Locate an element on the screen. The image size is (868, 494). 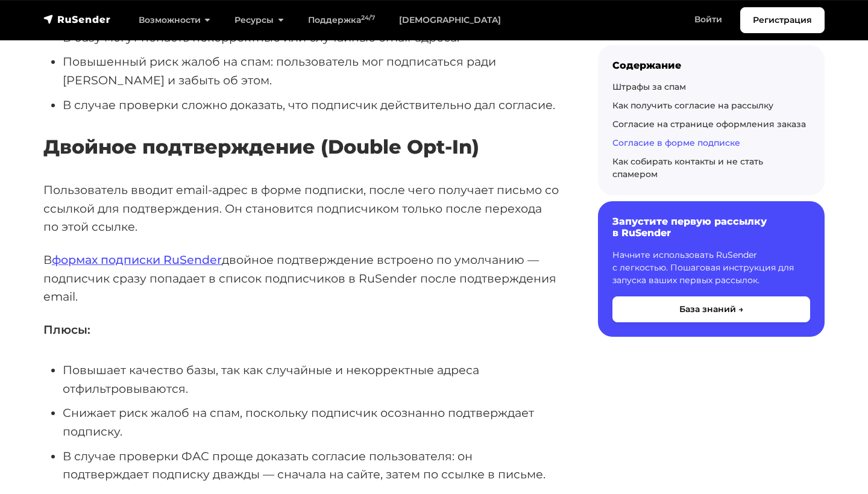
a: Поддержка24/7 is located at coordinates (341, 20).